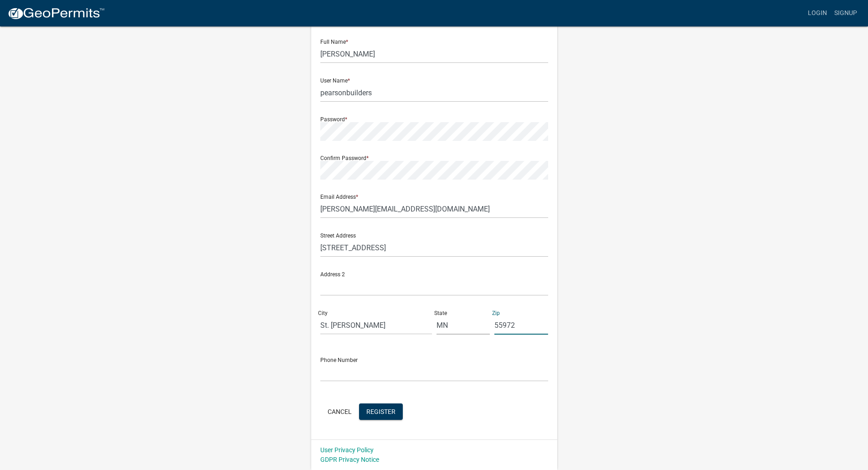  What do you see at coordinates (339, 412) in the screenshot?
I see `button: Cancel` at bounding box center [339, 412].